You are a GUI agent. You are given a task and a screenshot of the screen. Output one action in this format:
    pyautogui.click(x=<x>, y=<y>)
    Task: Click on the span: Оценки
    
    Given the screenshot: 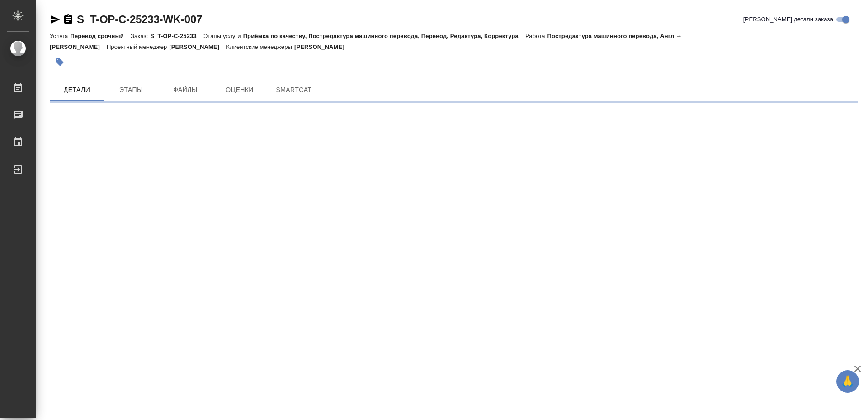 What is the action you would take?
    pyautogui.click(x=240, y=90)
    